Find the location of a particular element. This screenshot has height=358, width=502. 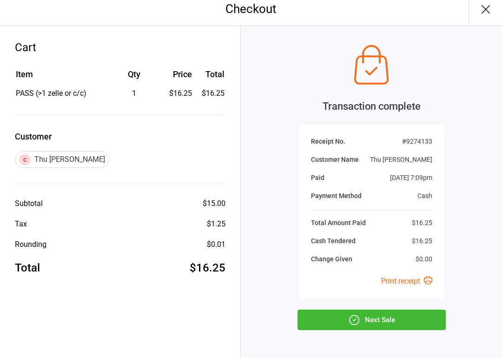

div: $1.25 is located at coordinates (216, 225).